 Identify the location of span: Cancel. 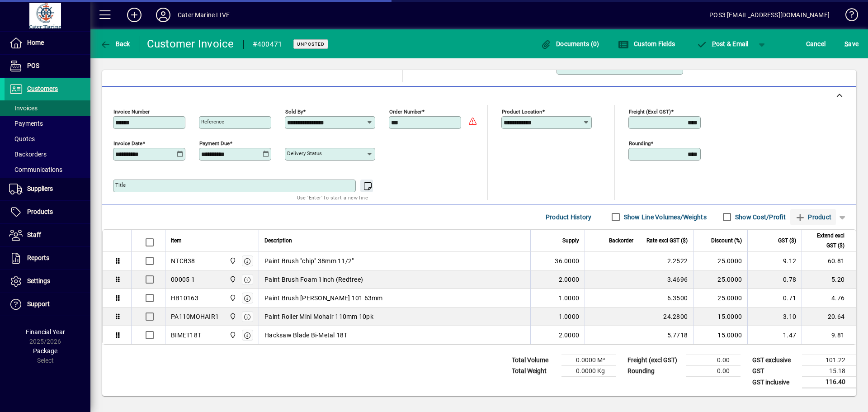
(816, 44).